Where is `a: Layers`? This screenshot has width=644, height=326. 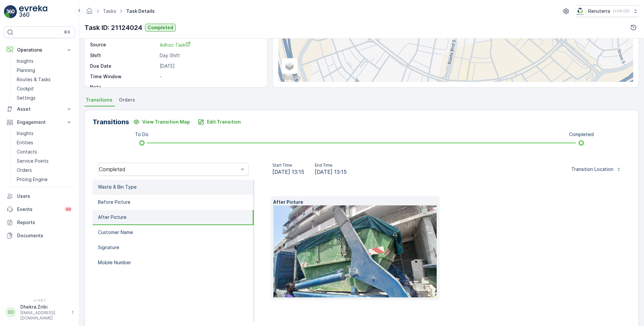 a: Layers is located at coordinates (289, 66).